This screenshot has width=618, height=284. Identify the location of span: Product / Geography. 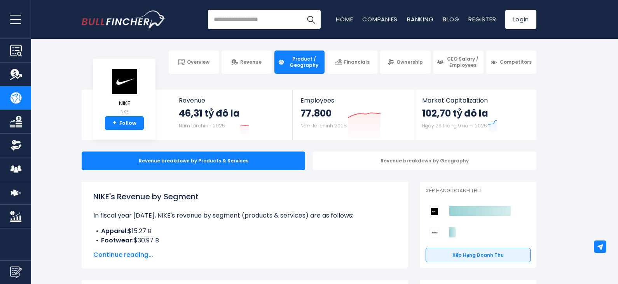
(304, 62).